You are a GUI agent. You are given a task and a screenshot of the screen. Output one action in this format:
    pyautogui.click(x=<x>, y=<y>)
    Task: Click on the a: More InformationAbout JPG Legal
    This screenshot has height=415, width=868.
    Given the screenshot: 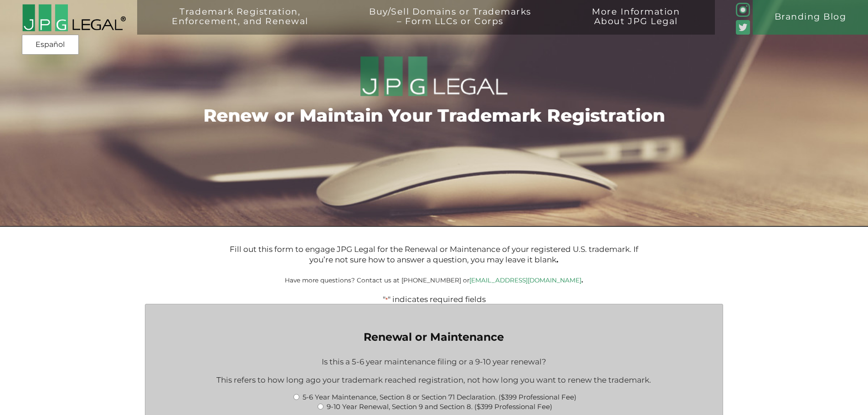 What is the action you would take?
    pyautogui.click(x=636, y=25)
    